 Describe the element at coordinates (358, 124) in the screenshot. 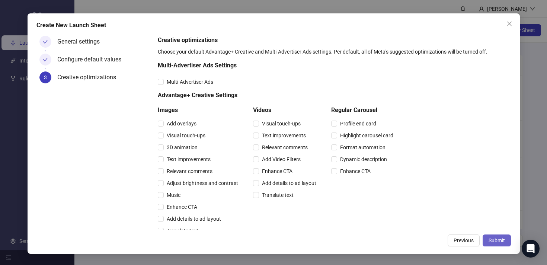

I see `span: Profile end card` at that location.